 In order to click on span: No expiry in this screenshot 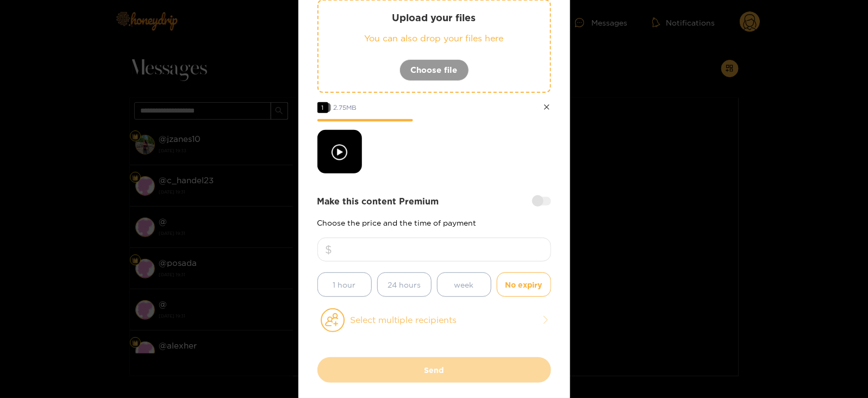, I will do `click(524, 284)`.